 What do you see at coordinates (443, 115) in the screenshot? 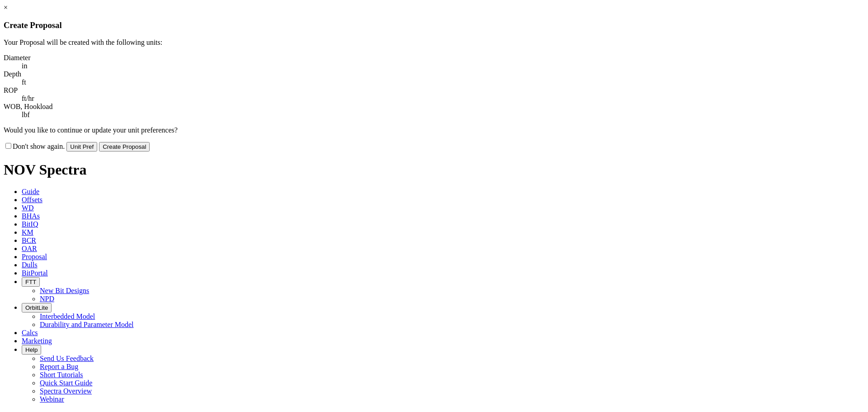
I see `dd: lbf` at bounding box center [443, 115].